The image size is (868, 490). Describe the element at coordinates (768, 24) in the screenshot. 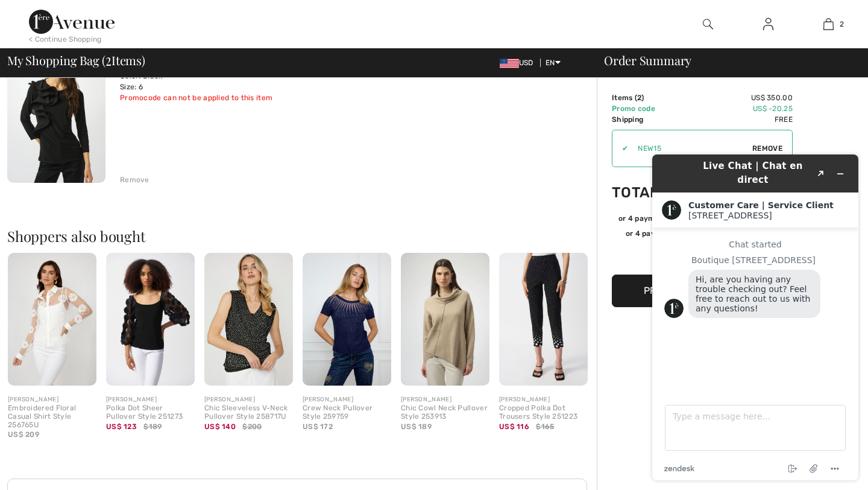

I see `a: Sign In` at that location.